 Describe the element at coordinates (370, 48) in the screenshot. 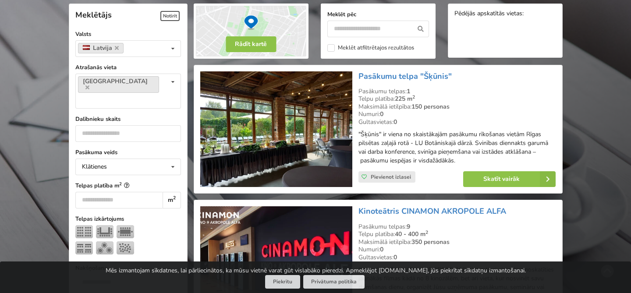

I see `label: Meklēt atfiltrētajos rezultātos` at that location.